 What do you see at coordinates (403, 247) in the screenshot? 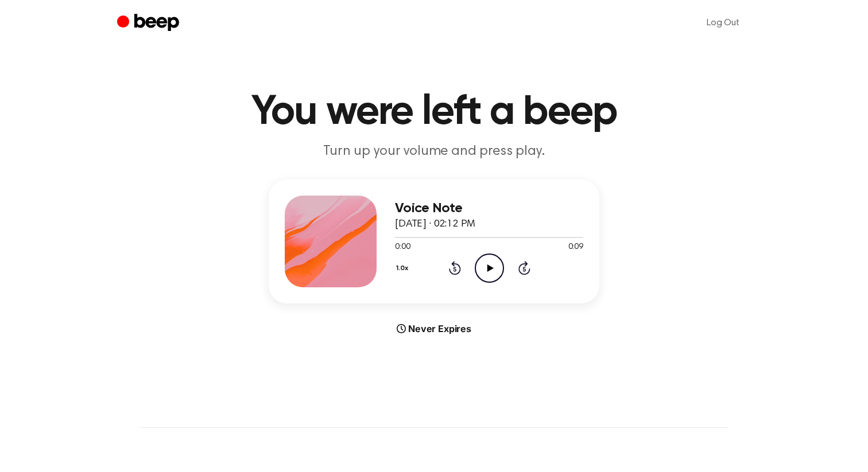
I see `span: 0:00` at bounding box center [403, 247].